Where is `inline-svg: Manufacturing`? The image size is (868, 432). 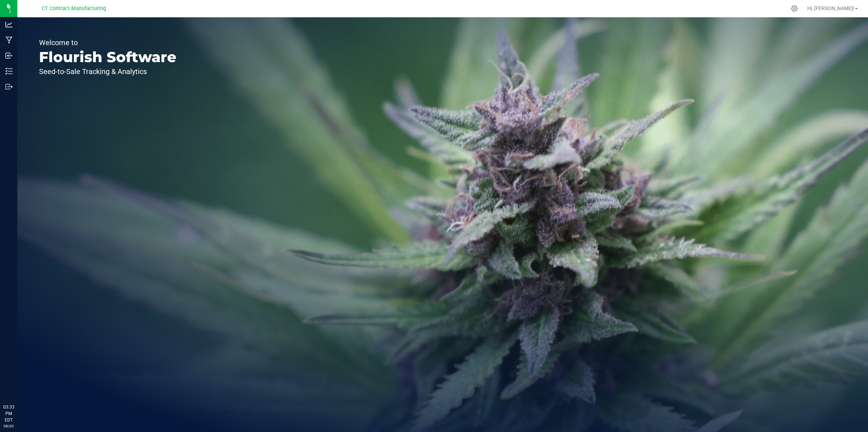 inline-svg: Manufacturing is located at coordinates (9, 40).